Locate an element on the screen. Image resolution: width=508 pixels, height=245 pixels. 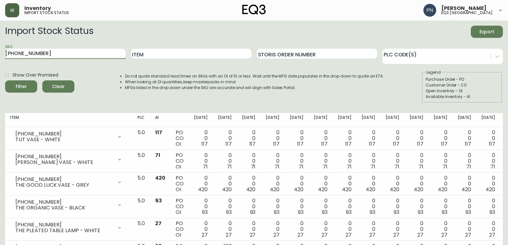
img: logo is located at coordinates (254, 10).